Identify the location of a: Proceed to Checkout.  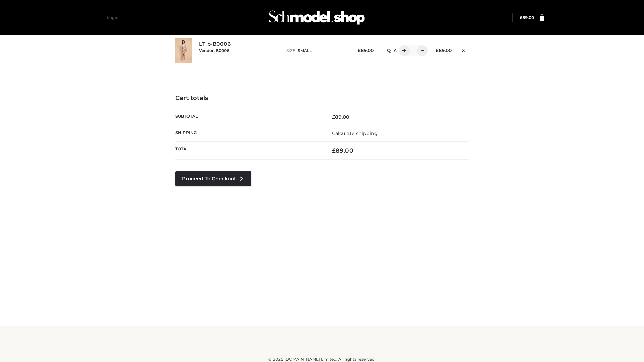
(213, 179).